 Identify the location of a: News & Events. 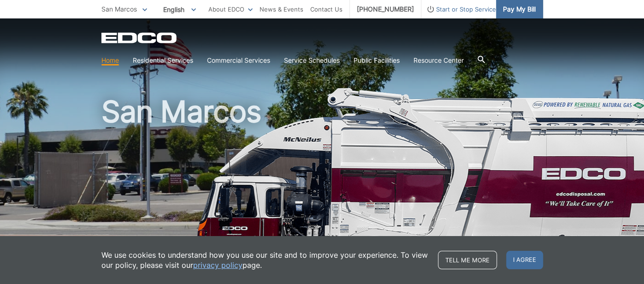
(281, 9).